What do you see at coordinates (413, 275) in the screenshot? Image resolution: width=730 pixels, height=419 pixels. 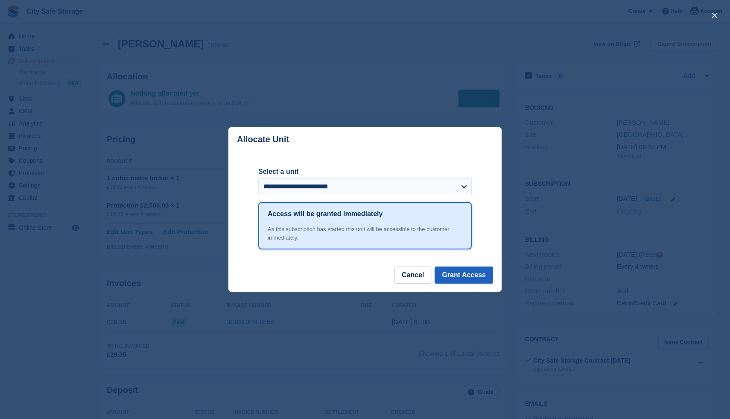 I see `button: Cancel` at bounding box center [413, 275].